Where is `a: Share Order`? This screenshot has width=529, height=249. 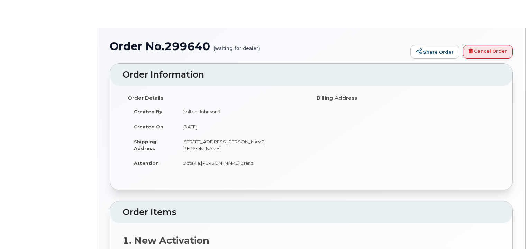 a: Share Order is located at coordinates (435, 52).